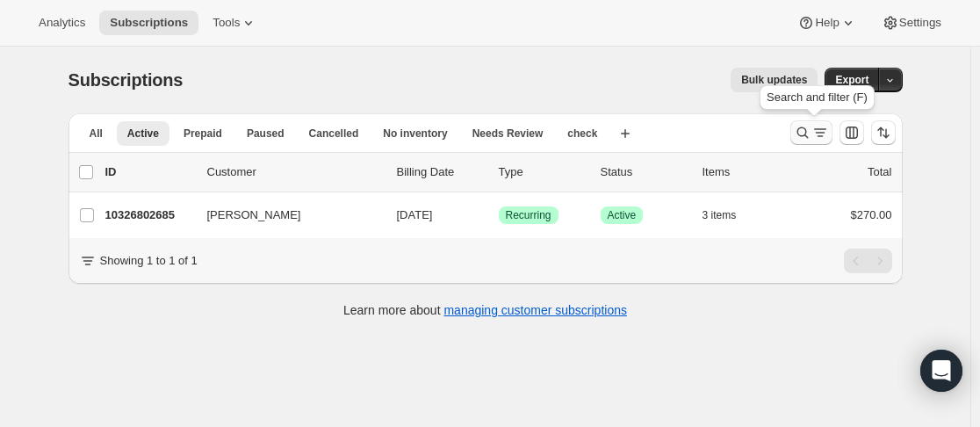 This screenshot has width=980, height=427. Describe the element at coordinates (150, 173) in the screenshot. I see `p: ID` at that location.